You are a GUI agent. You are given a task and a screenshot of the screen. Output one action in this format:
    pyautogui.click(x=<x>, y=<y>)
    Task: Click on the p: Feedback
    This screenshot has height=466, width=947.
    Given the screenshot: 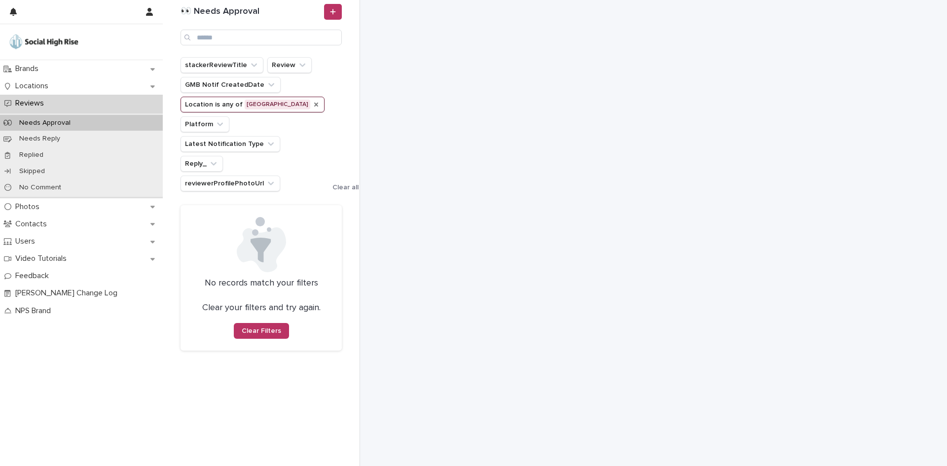 What is the action you would take?
    pyautogui.click(x=34, y=276)
    